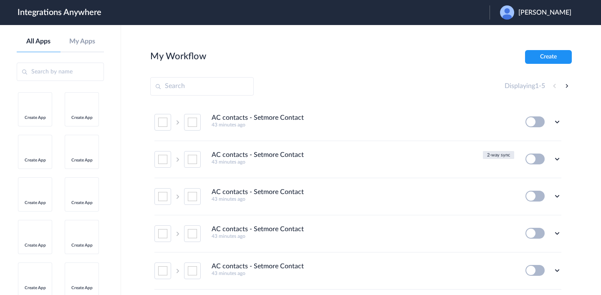  Describe the element at coordinates (178, 56) in the screenshot. I see `h2: My Workflow` at that location.